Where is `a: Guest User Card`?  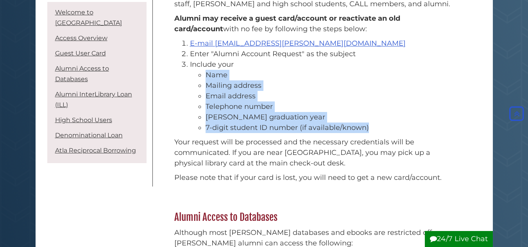
a: Guest User Card is located at coordinates (80, 53).